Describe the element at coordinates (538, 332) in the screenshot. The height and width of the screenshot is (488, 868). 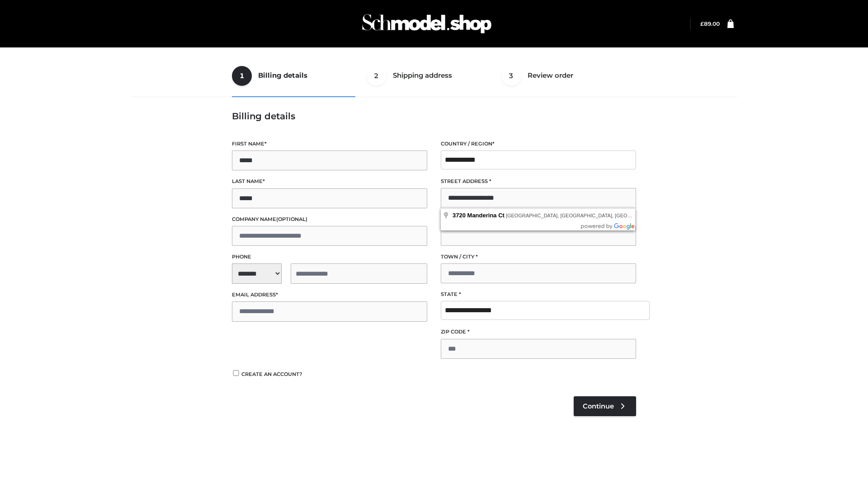
I see `label: ZIP Code` at that location.